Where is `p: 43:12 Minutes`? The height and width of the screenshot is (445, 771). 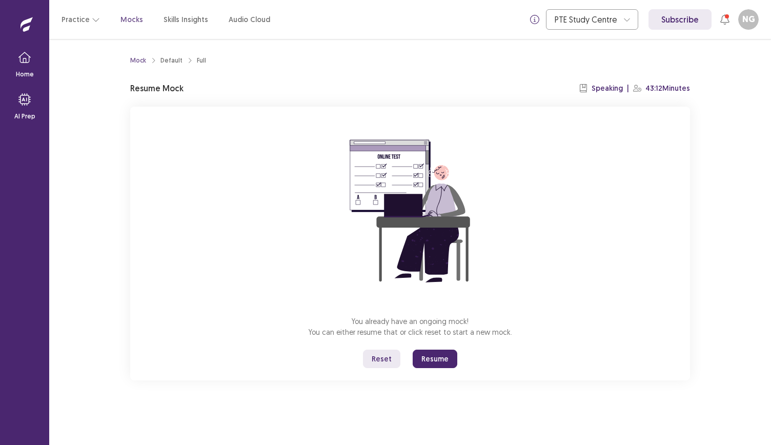 p: 43:12 Minutes is located at coordinates (667, 88).